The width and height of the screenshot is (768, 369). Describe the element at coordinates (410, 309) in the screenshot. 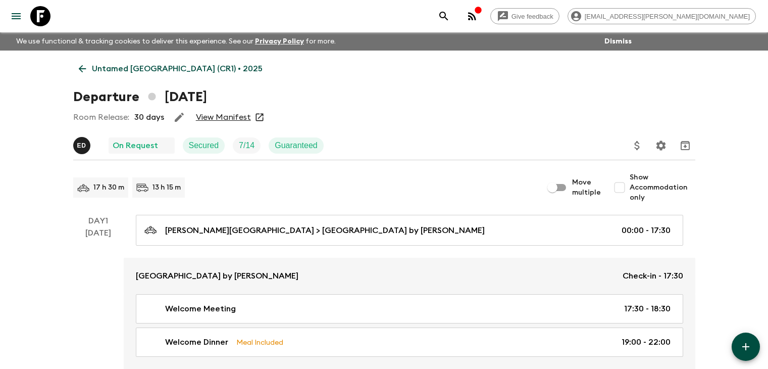

I see `a: Welcome Meeting17:30 - 18:30` at that location.